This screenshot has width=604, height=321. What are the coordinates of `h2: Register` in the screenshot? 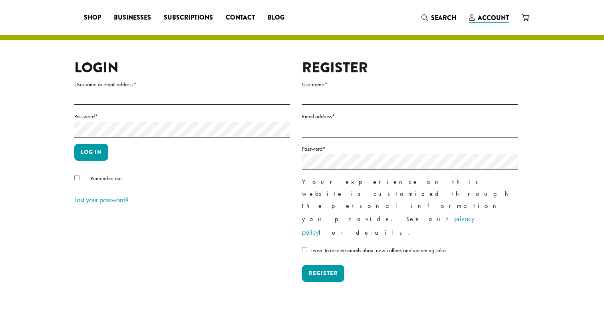 It's located at (410, 68).